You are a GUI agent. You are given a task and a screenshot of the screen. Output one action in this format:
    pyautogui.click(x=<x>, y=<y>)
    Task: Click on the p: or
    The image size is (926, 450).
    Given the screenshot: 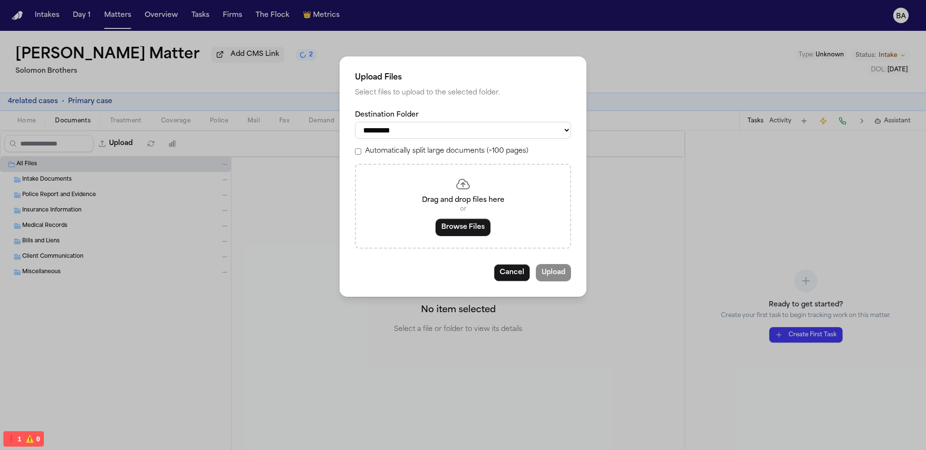 What is the action you would take?
    pyautogui.click(x=463, y=209)
    